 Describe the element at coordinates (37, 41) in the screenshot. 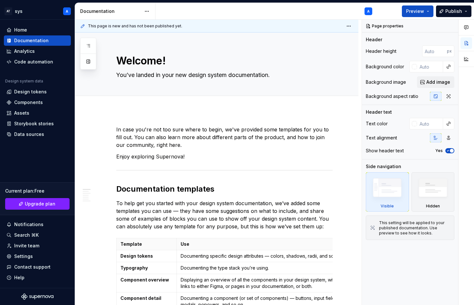

I see `a: Documentation` at that location.